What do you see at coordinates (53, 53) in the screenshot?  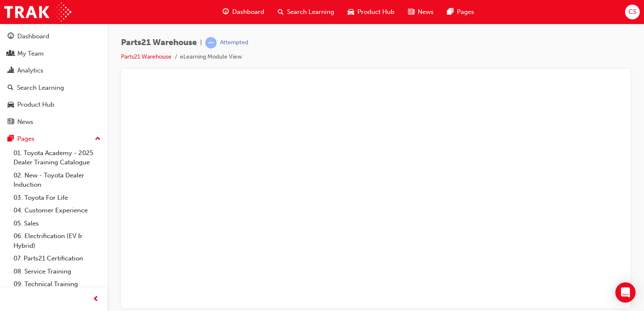 I see `a: My Team` at bounding box center [53, 53].